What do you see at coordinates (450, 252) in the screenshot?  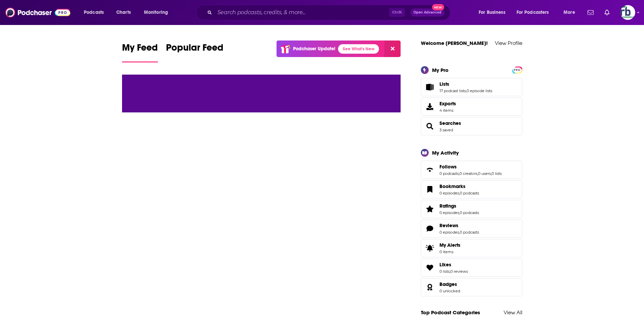 I see `span: 0 items` at bounding box center [450, 252].